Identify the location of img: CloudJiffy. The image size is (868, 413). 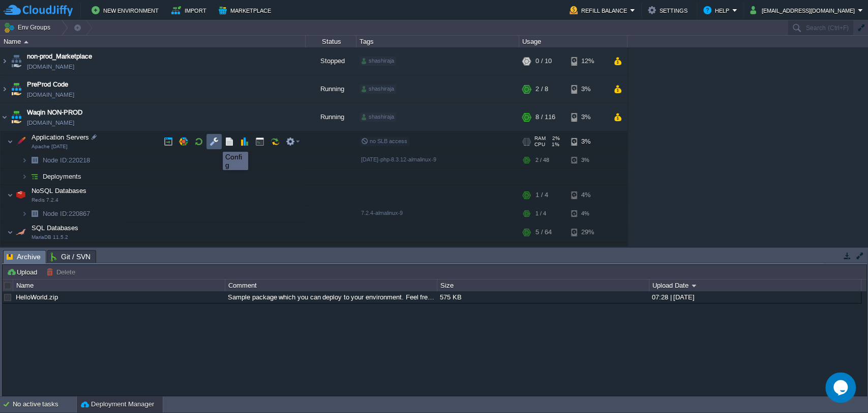
(38, 10).